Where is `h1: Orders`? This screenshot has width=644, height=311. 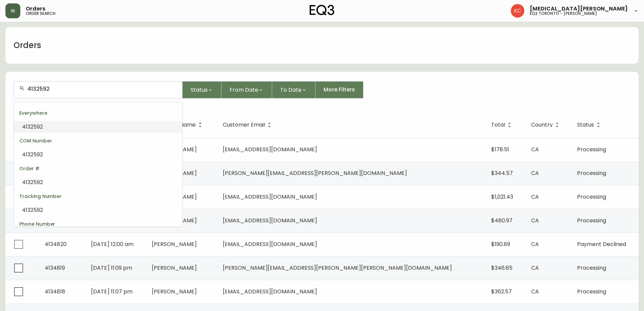
h1: Orders is located at coordinates (27, 45).